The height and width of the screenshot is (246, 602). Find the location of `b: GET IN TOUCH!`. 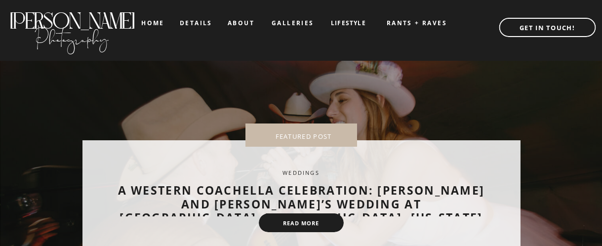

b: GET IN TOUCH! is located at coordinates (547, 28).